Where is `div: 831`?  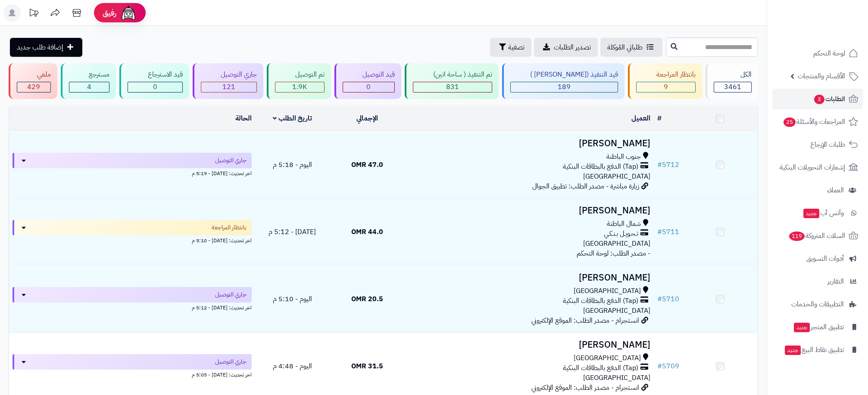
div: 831 is located at coordinates (452, 87).